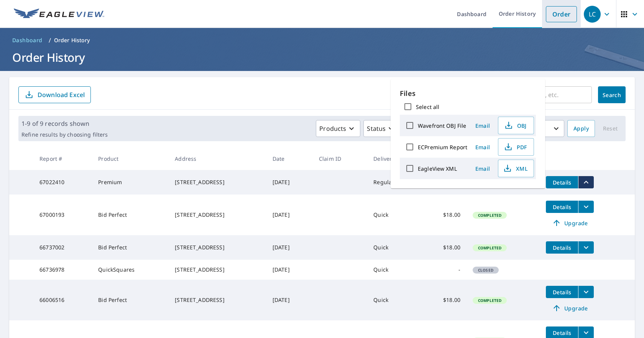 This screenshot has height=338, width=644. I want to click on label: ECPremium Report, so click(442, 147).